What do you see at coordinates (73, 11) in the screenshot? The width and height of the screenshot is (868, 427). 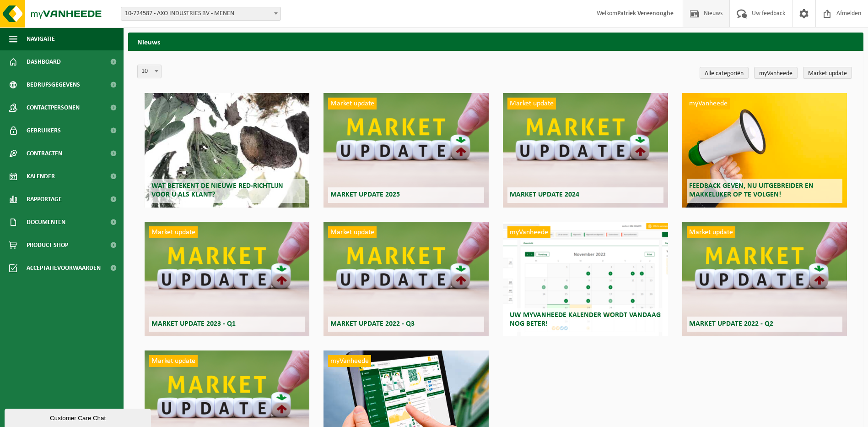 I see `div: Customer Care Chat` at bounding box center [73, 11].